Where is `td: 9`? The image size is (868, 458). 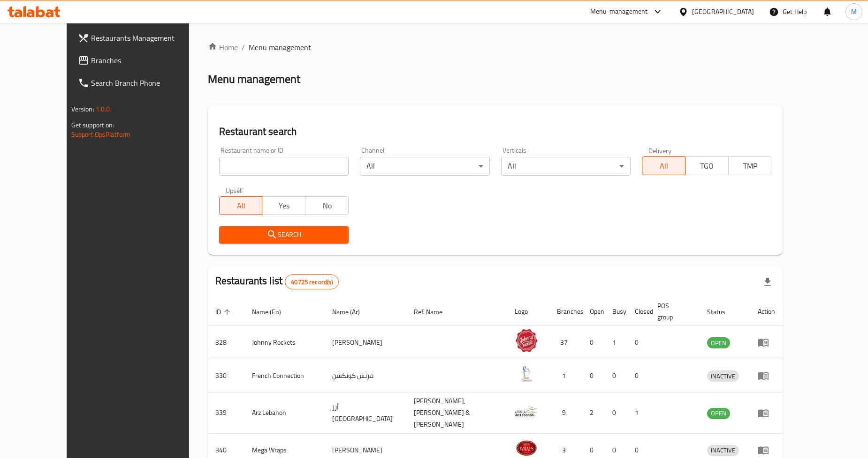
td: 9 is located at coordinates (566, 414).